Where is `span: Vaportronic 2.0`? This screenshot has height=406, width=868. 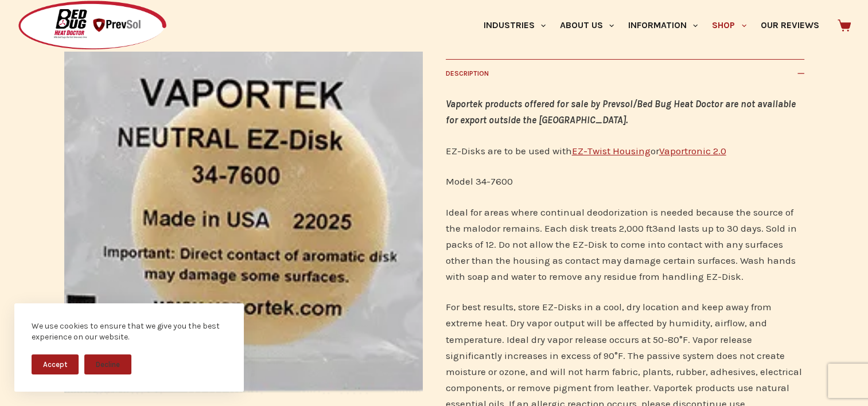
span: Vaportronic 2.0 is located at coordinates (692, 151).